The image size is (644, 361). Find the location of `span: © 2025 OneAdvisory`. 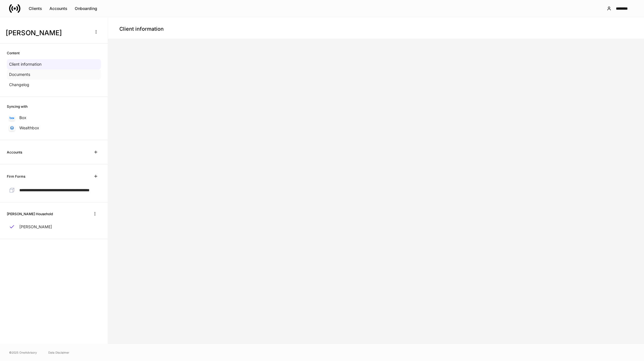

span: © 2025 OneAdvisory is located at coordinates (23, 353).